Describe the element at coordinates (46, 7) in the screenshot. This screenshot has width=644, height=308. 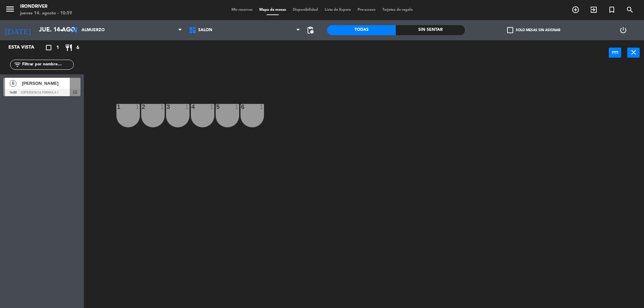
I see `div: Irondriver` at that location.